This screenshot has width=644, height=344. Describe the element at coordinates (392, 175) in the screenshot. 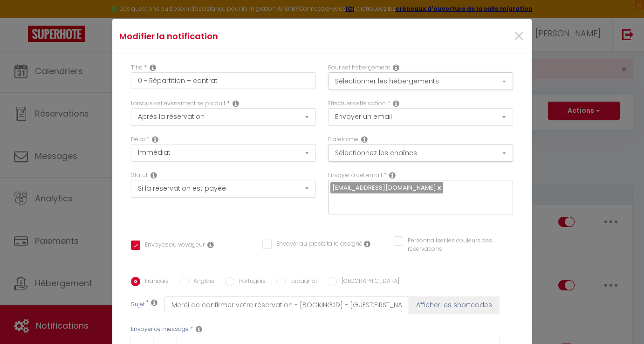

I see `i: Recipient` at that location.